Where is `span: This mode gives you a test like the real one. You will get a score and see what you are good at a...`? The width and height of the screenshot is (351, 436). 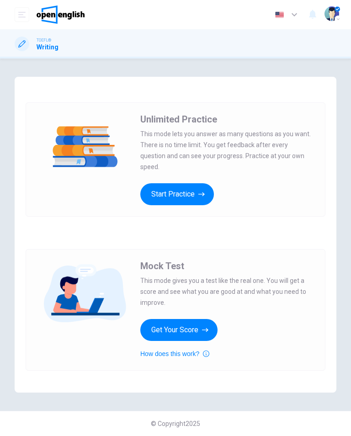 span: This mode gives you a test like the real one. You will get a score and see what you are good at a... is located at coordinates (227, 292).